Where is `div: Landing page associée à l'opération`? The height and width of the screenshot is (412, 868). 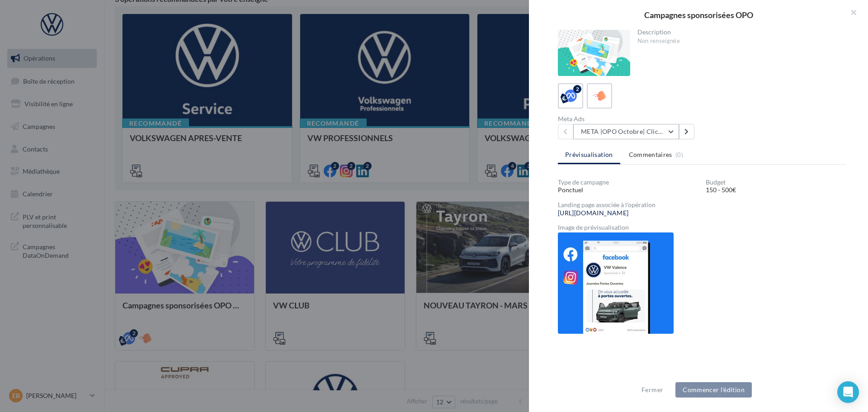
div: Landing page associée à l'opération is located at coordinates (701, 205).